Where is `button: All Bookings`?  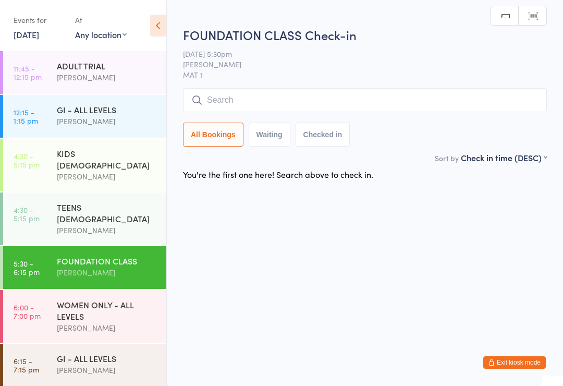
button: All Bookings is located at coordinates (213, 135).